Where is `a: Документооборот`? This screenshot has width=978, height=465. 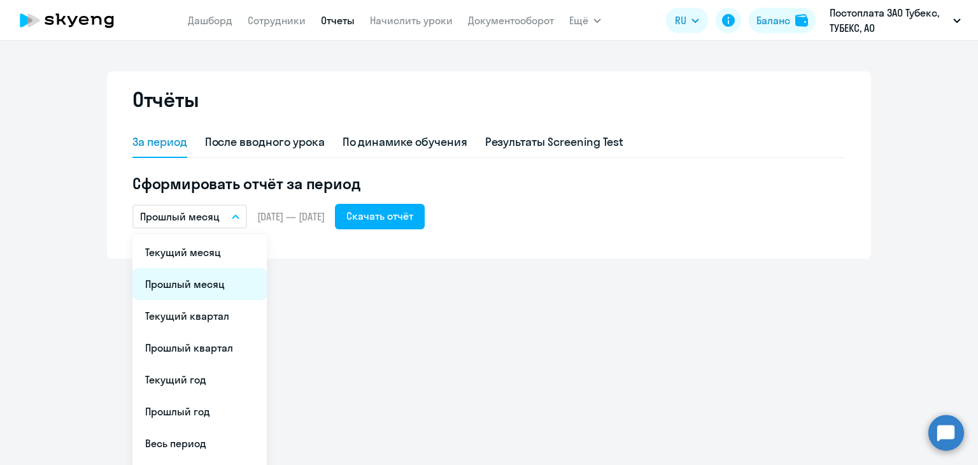
a: Документооборот is located at coordinates (511, 20).